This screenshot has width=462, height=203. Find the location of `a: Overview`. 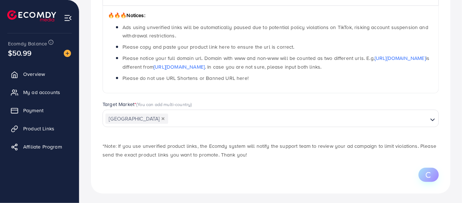

a: Overview is located at coordinates (39, 74).